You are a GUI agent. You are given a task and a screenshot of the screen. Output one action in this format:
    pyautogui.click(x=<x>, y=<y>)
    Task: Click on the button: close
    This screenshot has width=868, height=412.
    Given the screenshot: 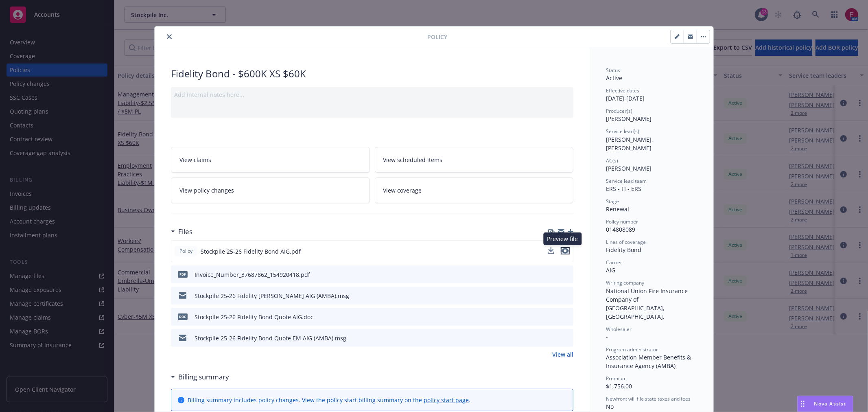 What is the action you would take?
    pyautogui.click(x=169, y=37)
    